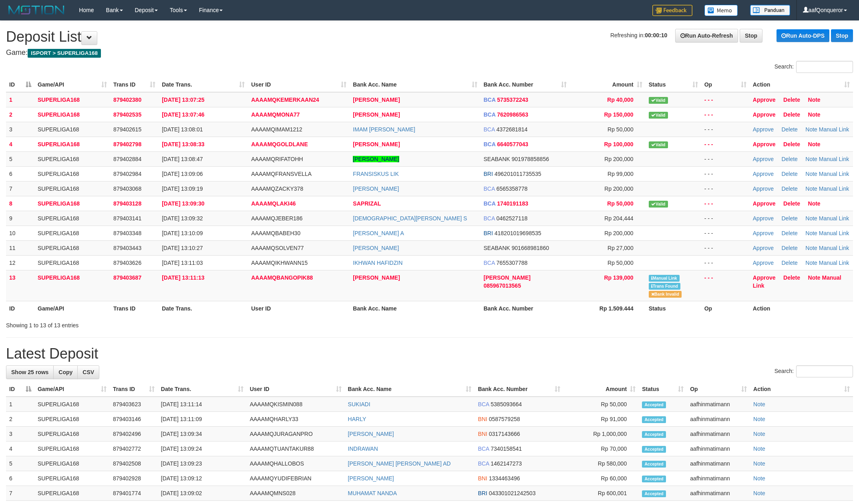 The width and height of the screenshot is (859, 504). I want to click on span: AAAAMQIMAM1212, so click(277, 129).